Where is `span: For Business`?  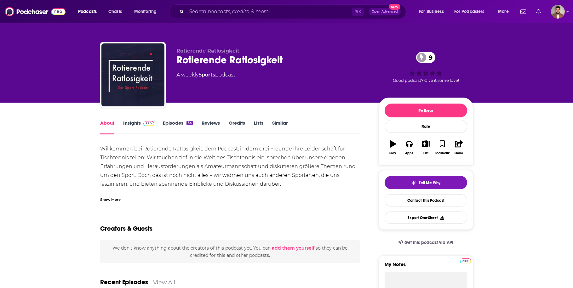 span: For Business is located at coordinates (431, 12).